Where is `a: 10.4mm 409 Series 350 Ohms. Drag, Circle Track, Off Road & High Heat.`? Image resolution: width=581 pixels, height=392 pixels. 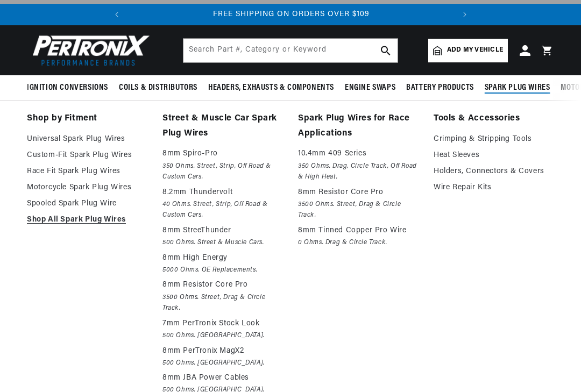
a: 10.4mm 409 Series 350 Ohms. Drag, Circle Track, Off Road & High Heat. is located at coordinates (359, 166).